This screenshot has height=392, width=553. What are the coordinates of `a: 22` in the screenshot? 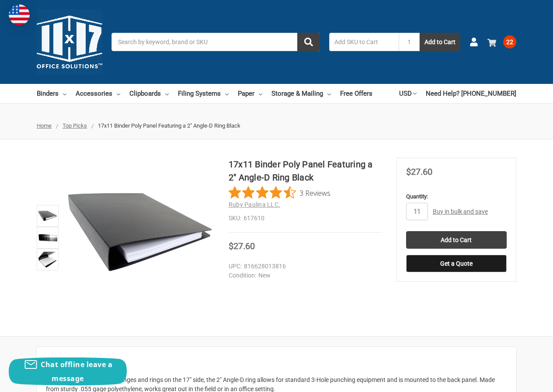 It's located at (502, 42).